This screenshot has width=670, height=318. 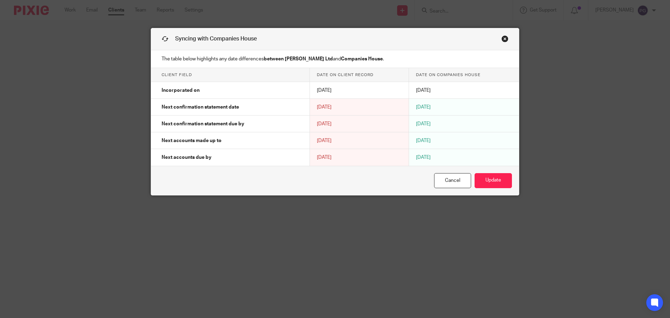 I want to click on td: Next confirmation statement date, so click(x=230, y=107).